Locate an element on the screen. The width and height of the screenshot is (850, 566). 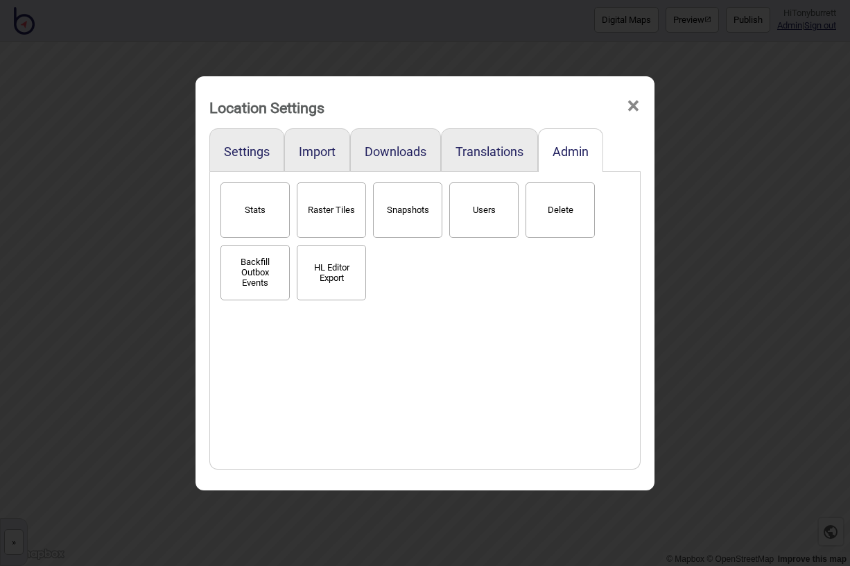
button: Backfill Outbox Events is located at coordinates (255, 273).